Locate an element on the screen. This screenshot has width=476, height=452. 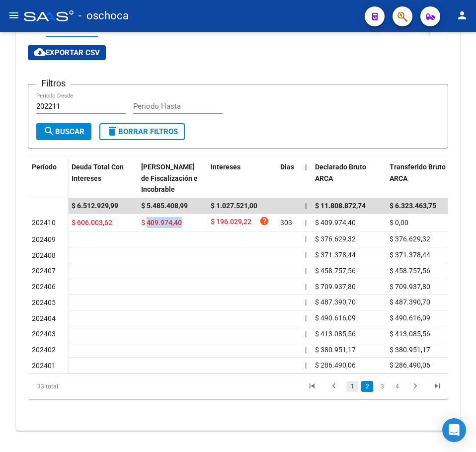
datatable-header-cell: Transferido Bruto ARCA is located at coordinates (423, 179).